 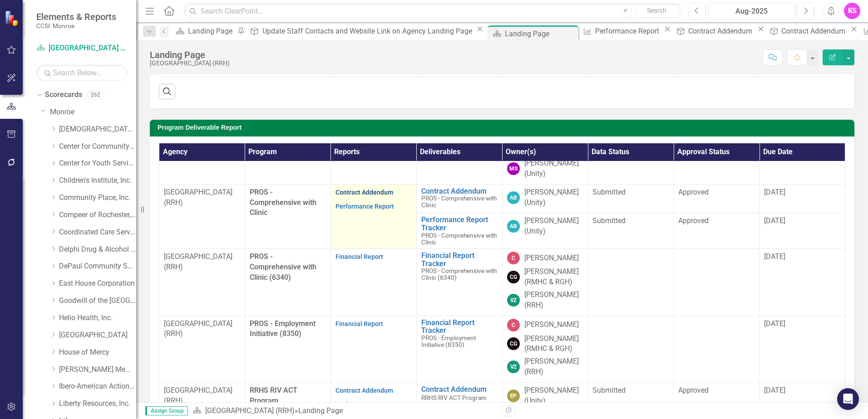 I want to click on a: House of Mercy, so click(x=98, y=353).